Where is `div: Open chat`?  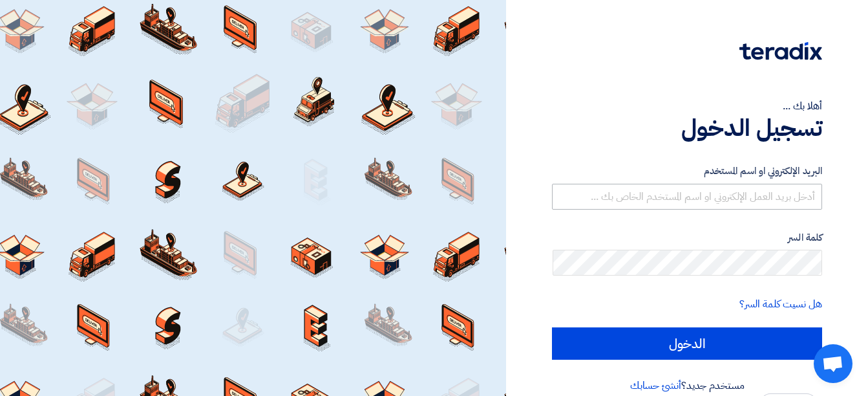 div: Open chat is located at coordinates (833, 364).